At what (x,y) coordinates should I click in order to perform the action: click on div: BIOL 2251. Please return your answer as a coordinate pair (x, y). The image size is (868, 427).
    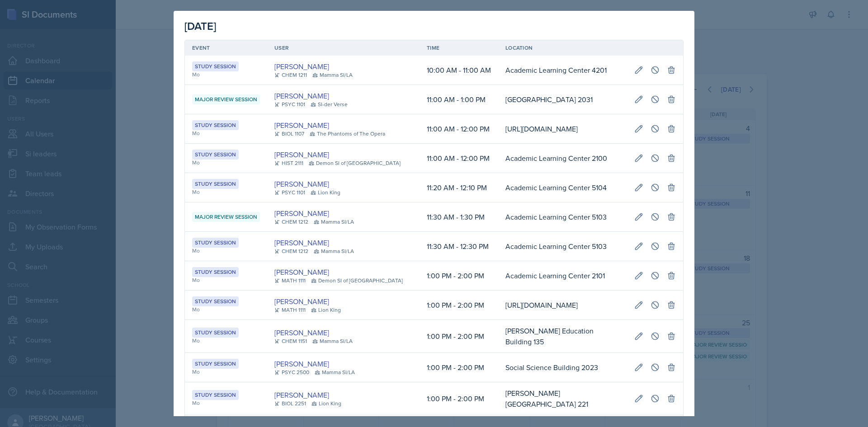
    Looking at the image, I should click on (290, 404).